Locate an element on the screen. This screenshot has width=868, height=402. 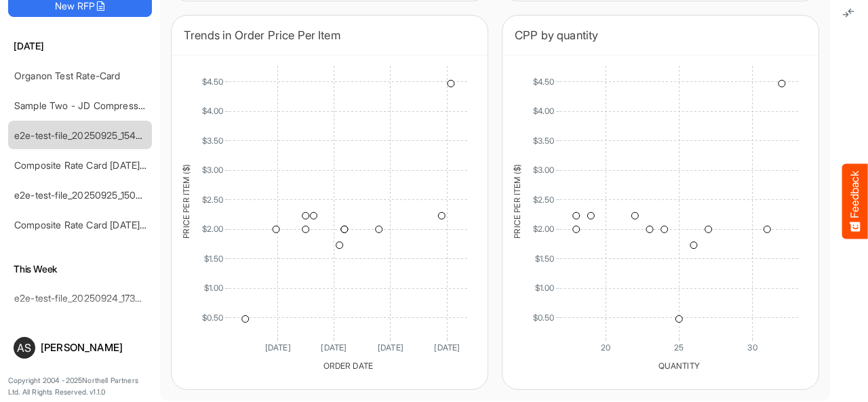
a: Organon Test Rate-Card is located at coordinates (67, 76).